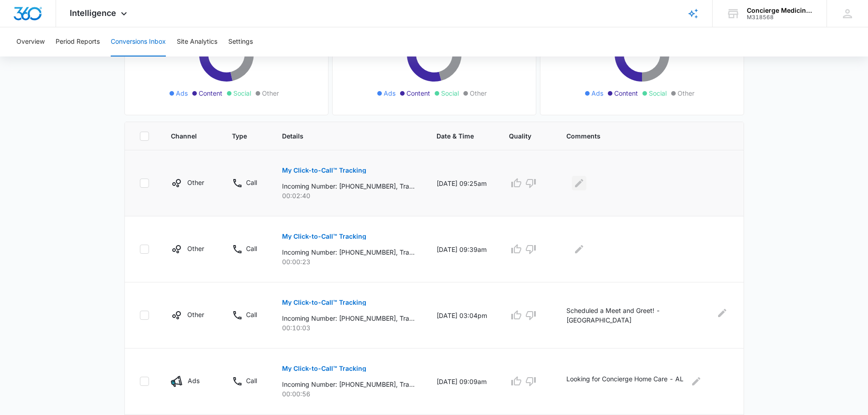  Describe the element at coordinates (780, 17) in the screenshot. I see `div: account id` at that location.